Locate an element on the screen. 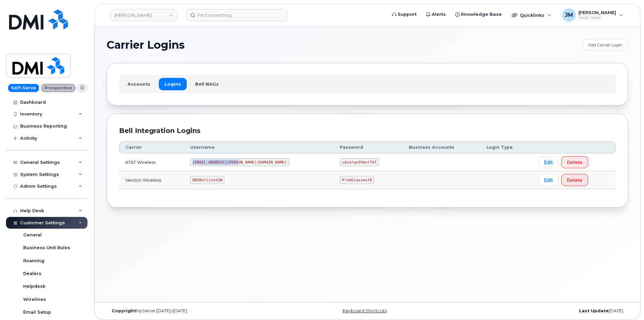 Image resolution: width=644 pixels, height=320 pixels. a: Logins is located at coordinates (172, 84).